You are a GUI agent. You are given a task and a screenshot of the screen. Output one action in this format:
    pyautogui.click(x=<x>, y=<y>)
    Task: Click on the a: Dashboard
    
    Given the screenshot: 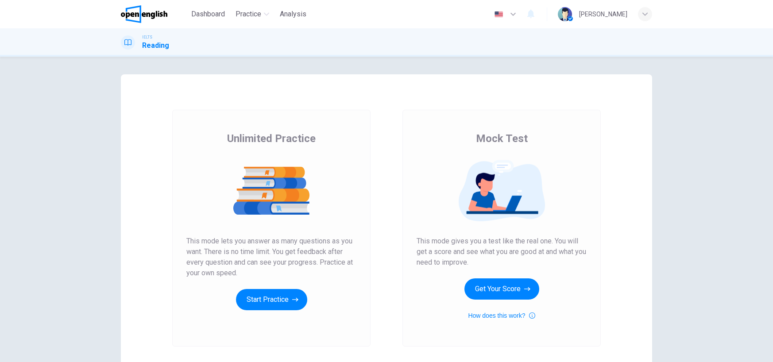 What is the action you would take?
    pyautogui.click(x=208, y=14)
    